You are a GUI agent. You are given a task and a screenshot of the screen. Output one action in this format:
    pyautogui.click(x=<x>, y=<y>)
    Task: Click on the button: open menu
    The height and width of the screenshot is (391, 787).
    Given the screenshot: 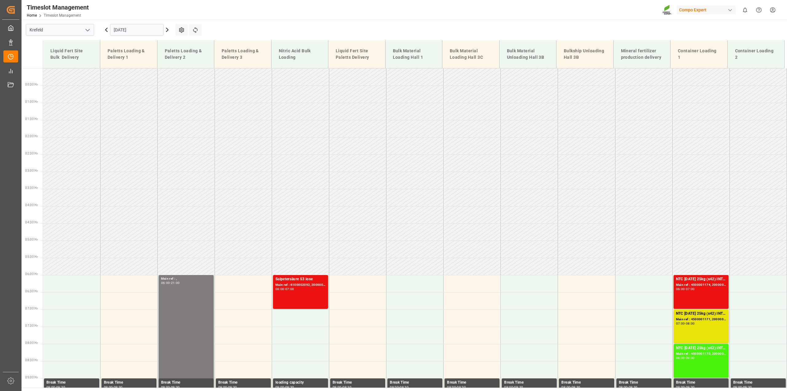 What is the action you would take?
    pyautogui.click(x=87, y=30)
    